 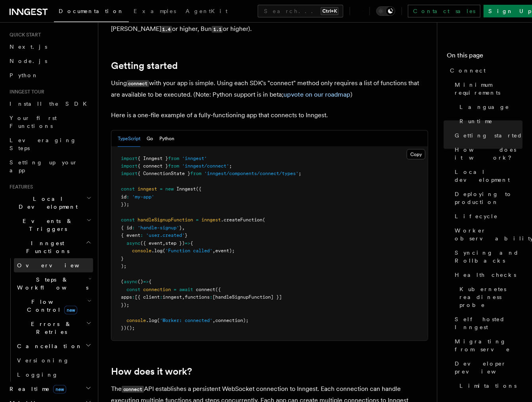 I want to click on span: { ConnectionState }, so click(x=164, y=174).